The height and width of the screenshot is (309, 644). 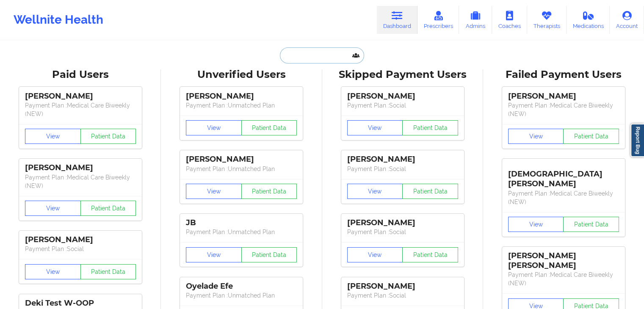 I want to click on div: Oyelade Efe, so click(x=241, y=286).